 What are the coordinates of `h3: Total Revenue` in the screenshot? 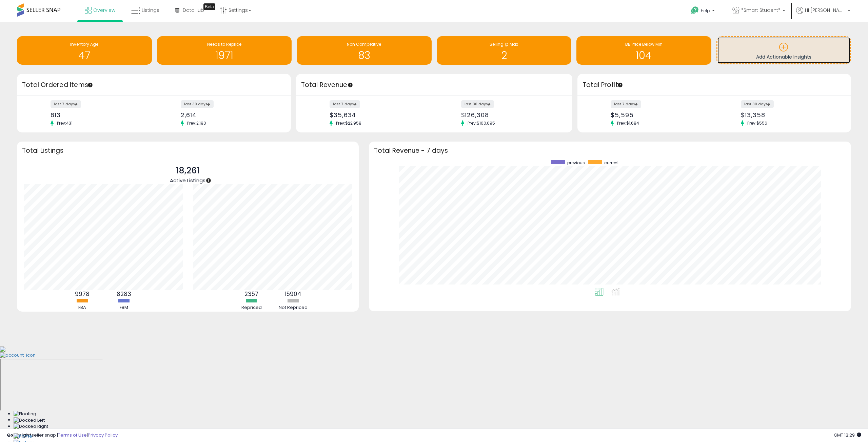 It's located at (434, 85).